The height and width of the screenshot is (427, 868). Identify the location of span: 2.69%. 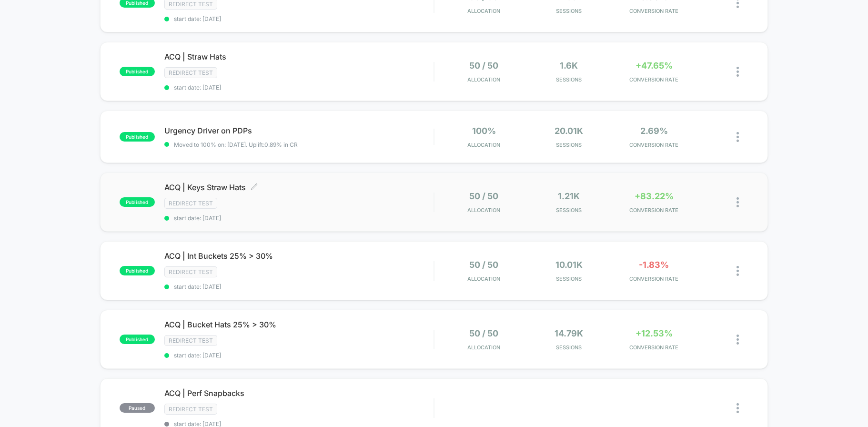
(654, 131).